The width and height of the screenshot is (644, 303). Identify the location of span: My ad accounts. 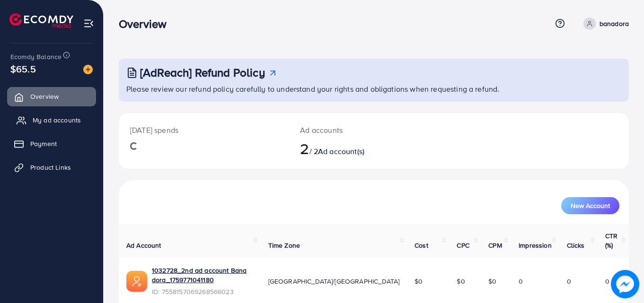
(57, 120).